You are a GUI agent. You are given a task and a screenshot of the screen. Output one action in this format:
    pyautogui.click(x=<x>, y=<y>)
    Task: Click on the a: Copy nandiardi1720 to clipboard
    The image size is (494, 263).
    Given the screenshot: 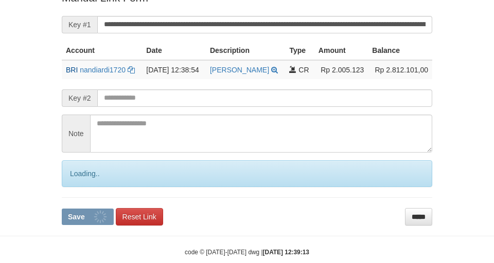 What is the action you would take?
    pyautogui.click(x=131, y=70)
    